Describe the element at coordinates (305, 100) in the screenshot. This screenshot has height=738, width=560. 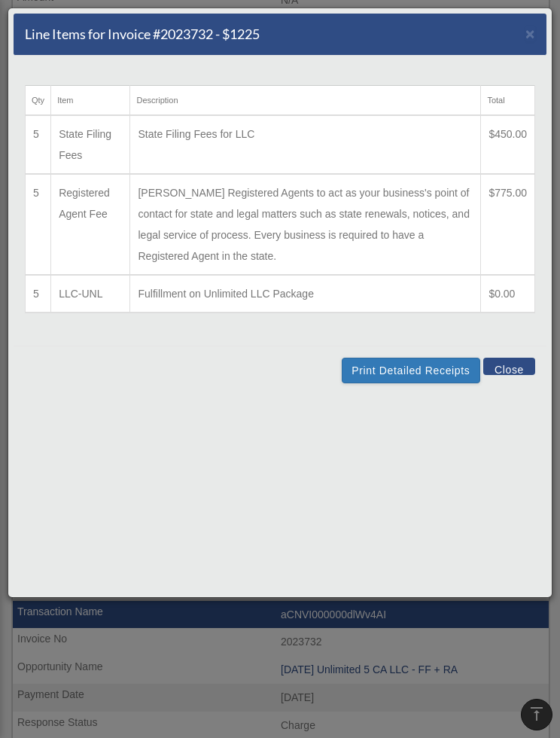
I see `th: Description` at that location.